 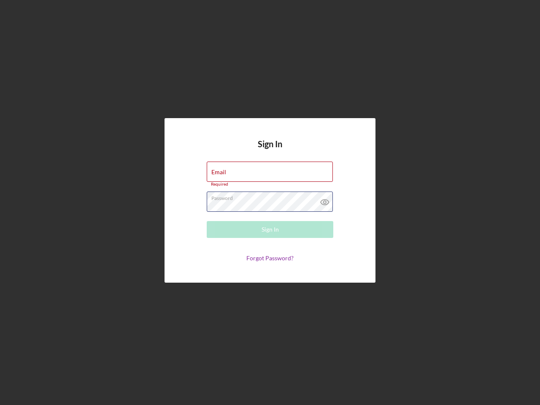 What do you see at coordinates (272, 197) in the screenshot?
I see `label: Password` at bounding box center [272, 197].